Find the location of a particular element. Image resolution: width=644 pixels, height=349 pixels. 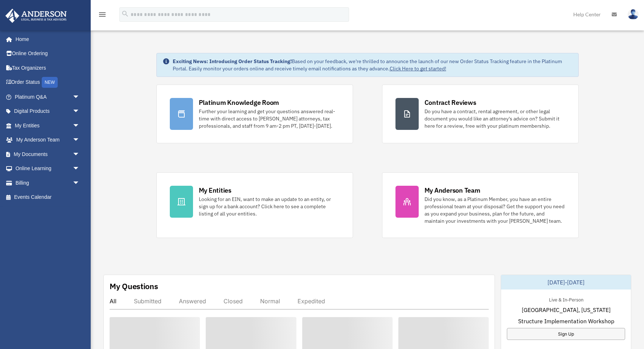

strong: Exciting News: Introducing Order Status Tracking! is located at coordinates (232, 61).